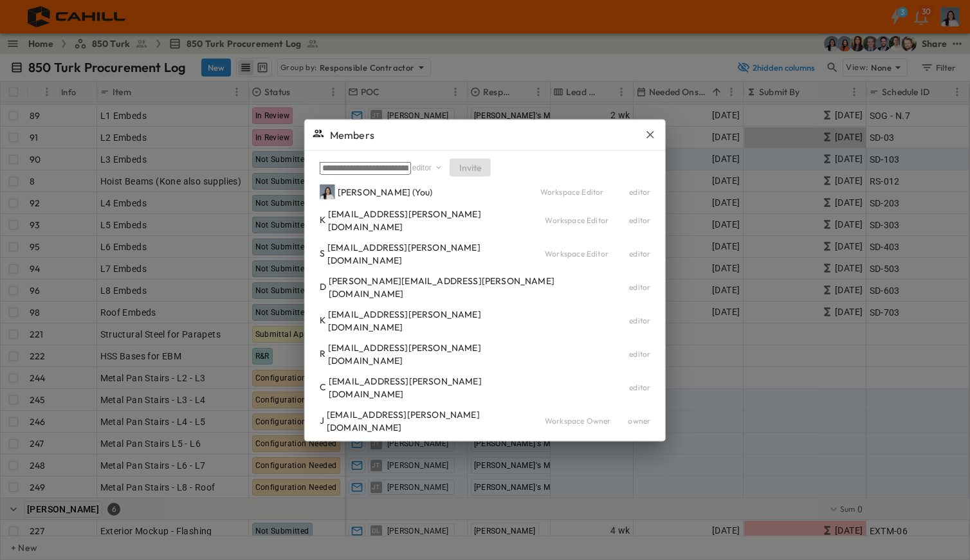  I want to click on div: owner, so click(638, 421).